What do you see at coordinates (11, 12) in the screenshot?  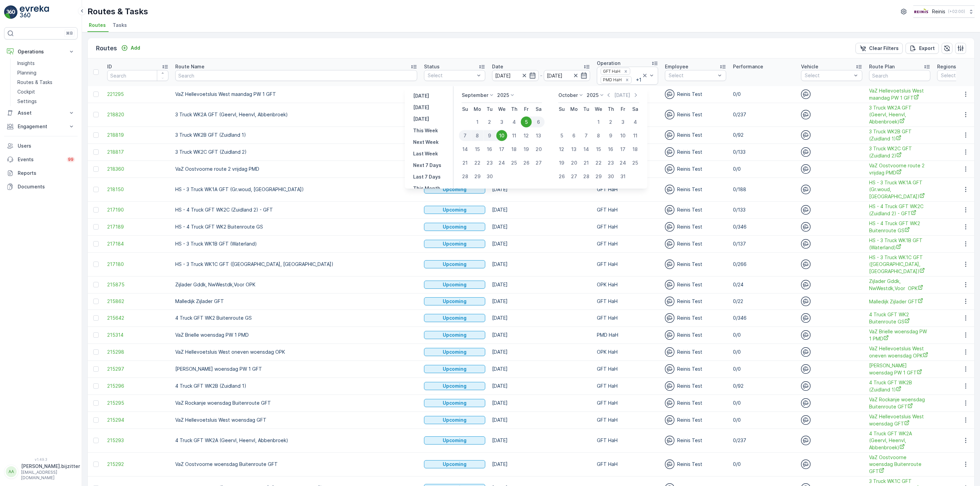 I see `img: logo` at bounding box center [11, 12].